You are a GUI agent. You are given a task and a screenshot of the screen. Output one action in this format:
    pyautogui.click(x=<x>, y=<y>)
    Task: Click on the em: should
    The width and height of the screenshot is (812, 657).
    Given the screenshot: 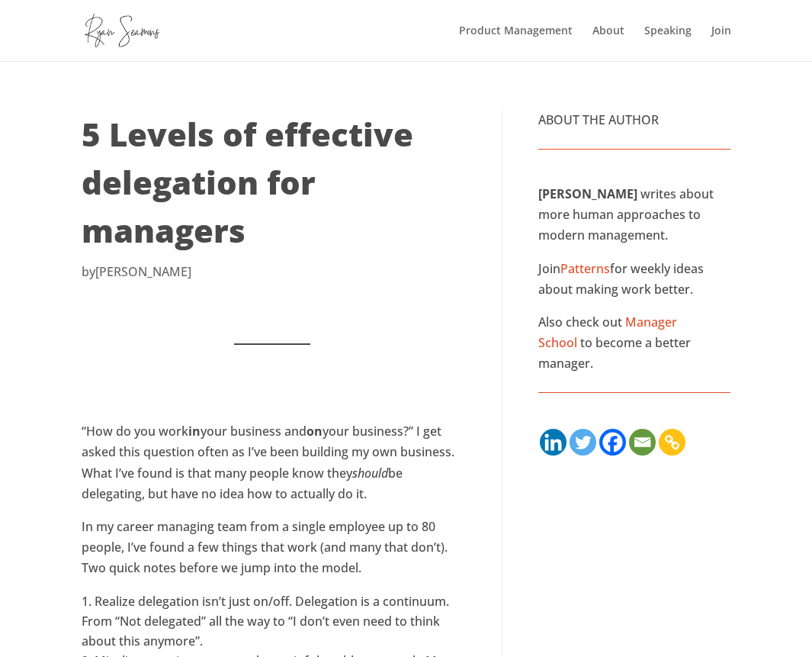 What is the action you would take?
    pyautogui.click(x=370, y=473)
    